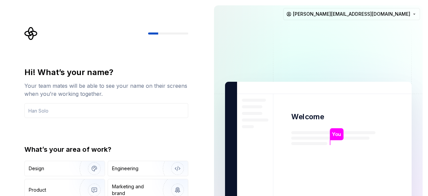 The height and width of the screenshot is (196, 428). What do you see at coordinates (106, 110) in the screenshot?
I see `input: Han Solo` at bounding box center [106, 110].